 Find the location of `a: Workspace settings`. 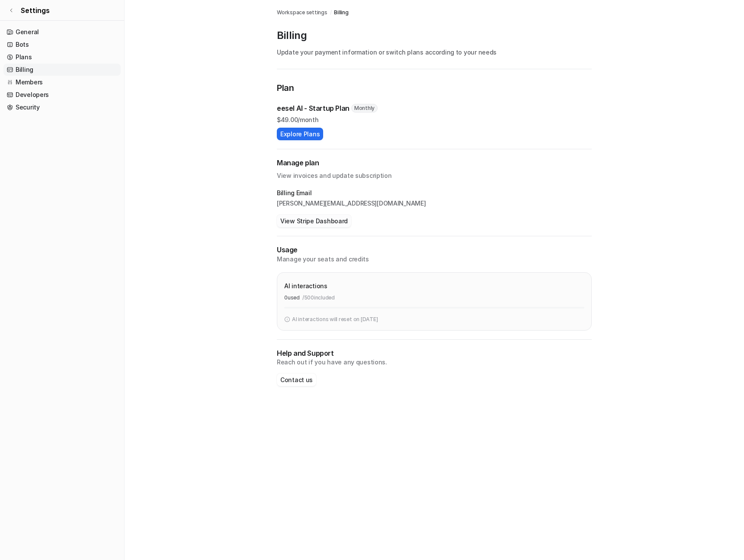

a: Workspace settings is located at coordinates (302, 12).